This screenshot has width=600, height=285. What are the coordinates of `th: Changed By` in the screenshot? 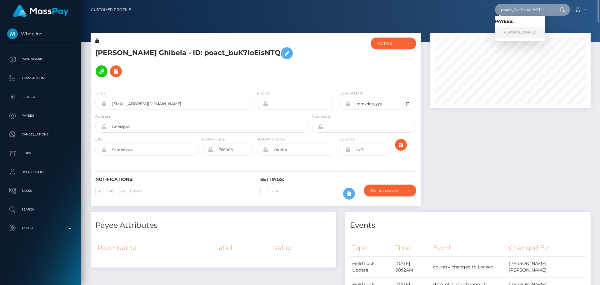 It's located at (546, 248).